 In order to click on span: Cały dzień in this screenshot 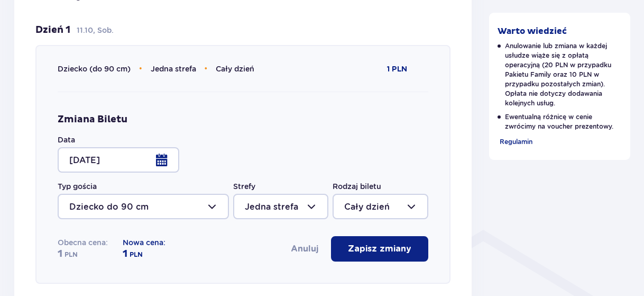, I will do `click(235, 69)`.